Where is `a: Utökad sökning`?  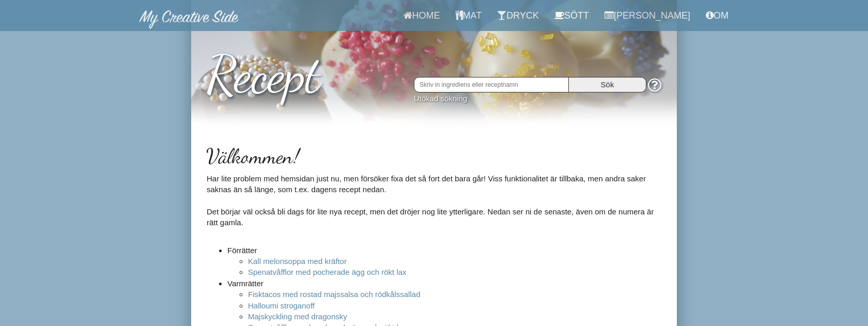
a: Utökad sökning is located at coordinates (440, 98).